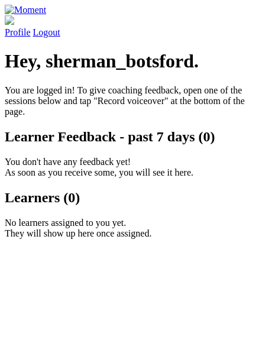  What do you see at coordinates (129, 61) in the screenshot?
I see `h1: Hey, sherman_botsford.` at bounding box center [129, 61].